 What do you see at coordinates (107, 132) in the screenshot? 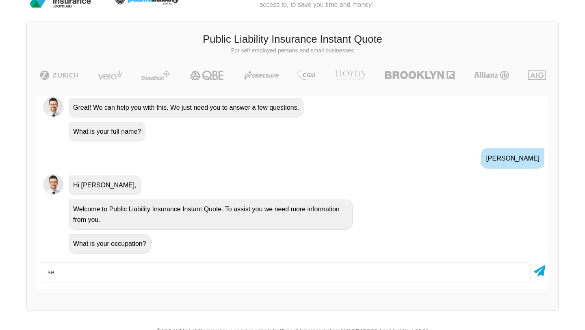
I see `div: What is your full name?` at bounding box center [107, 132].